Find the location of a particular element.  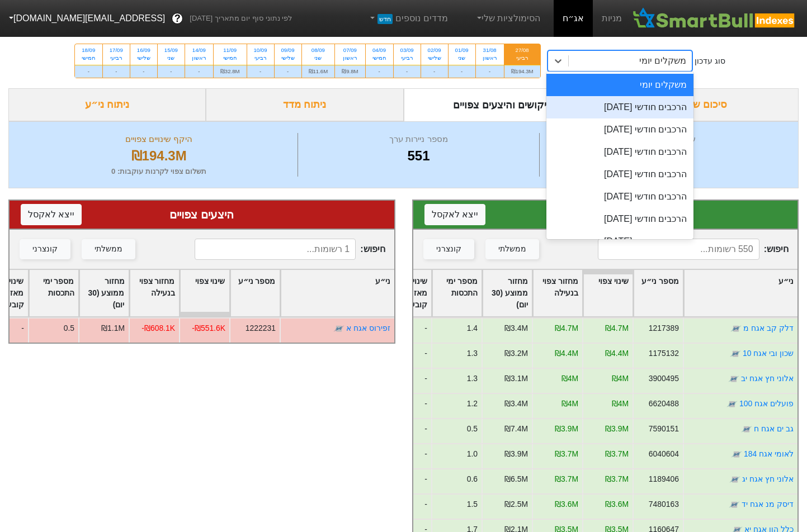

div: 14/09 is located at coordinates (200, 50).